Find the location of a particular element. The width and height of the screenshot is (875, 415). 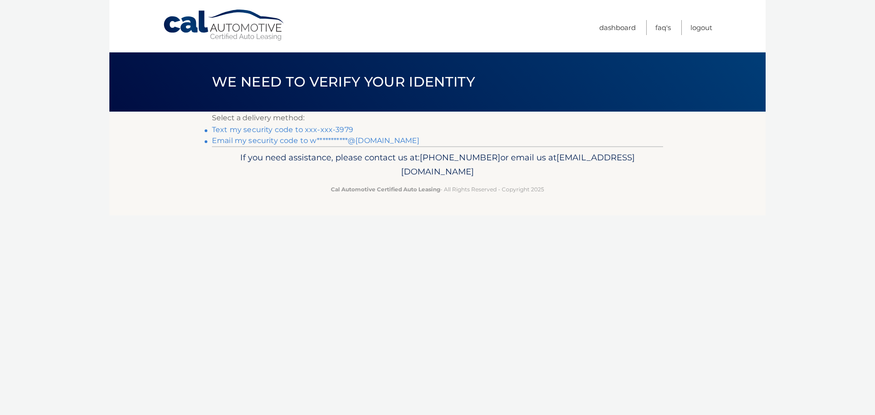

a: Text my security code to xxx-xxx-3979 is located at coordinates (283, 129).